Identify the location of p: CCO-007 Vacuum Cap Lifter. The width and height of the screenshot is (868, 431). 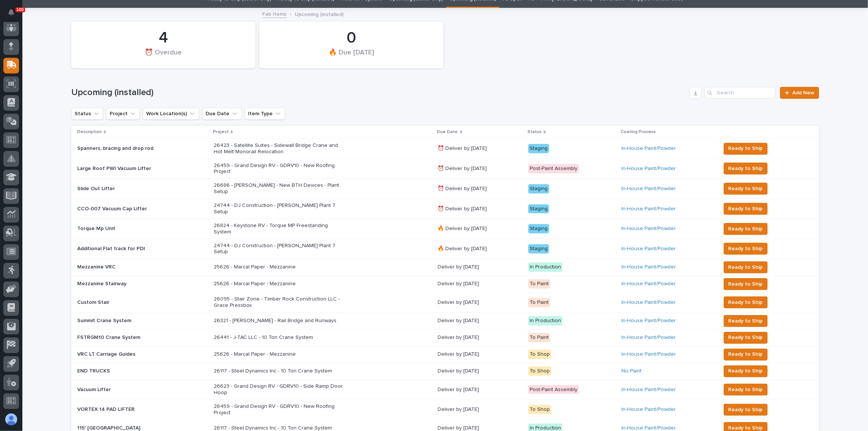
(113, 208).